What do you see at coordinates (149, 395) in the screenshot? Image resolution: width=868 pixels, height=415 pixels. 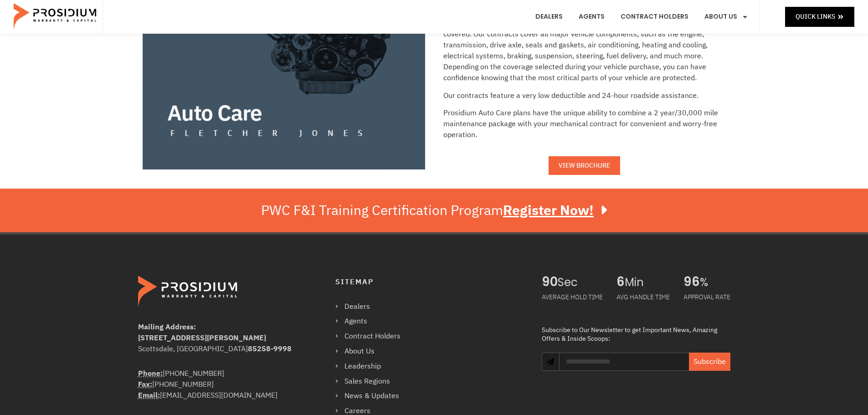 I see `abbr: Email Address` at bounding box center [149, 395].